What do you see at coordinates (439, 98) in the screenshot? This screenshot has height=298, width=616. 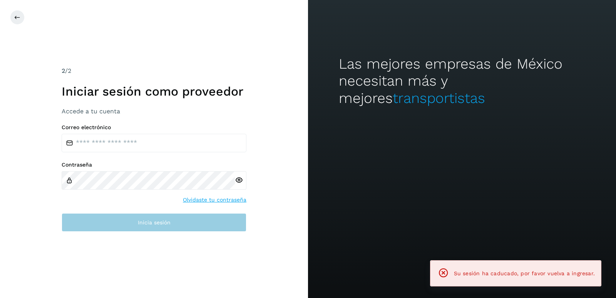 I see `span: transportistas` at bounding box center [439, 98].